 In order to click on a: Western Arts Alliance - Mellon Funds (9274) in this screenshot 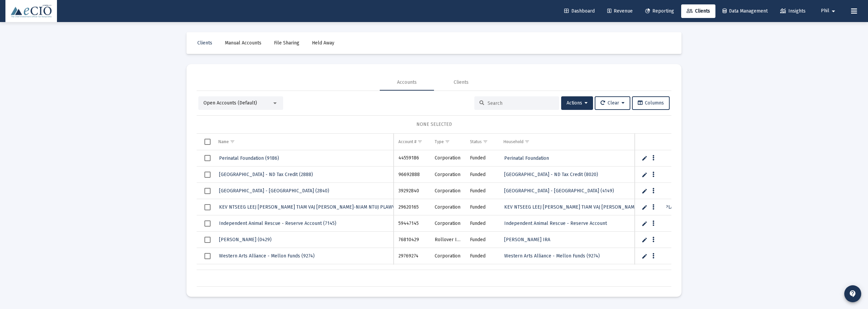, I will do `click(552, 256)`.